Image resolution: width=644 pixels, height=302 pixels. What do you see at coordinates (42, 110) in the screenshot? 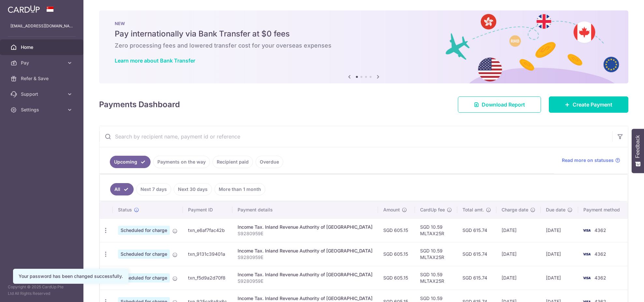
I see `span: Settings` at bounding box center [42, 110].